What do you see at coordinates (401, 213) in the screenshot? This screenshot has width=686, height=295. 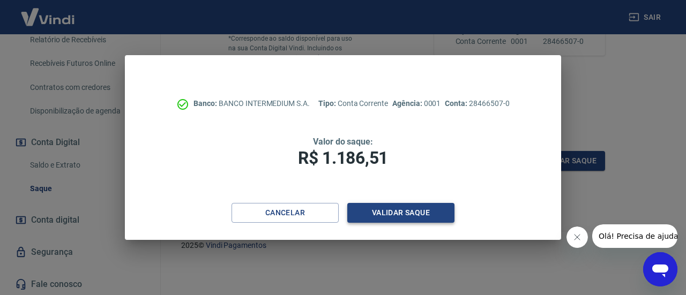 I see `button: Validar saque` at bounding box center [401, 213].